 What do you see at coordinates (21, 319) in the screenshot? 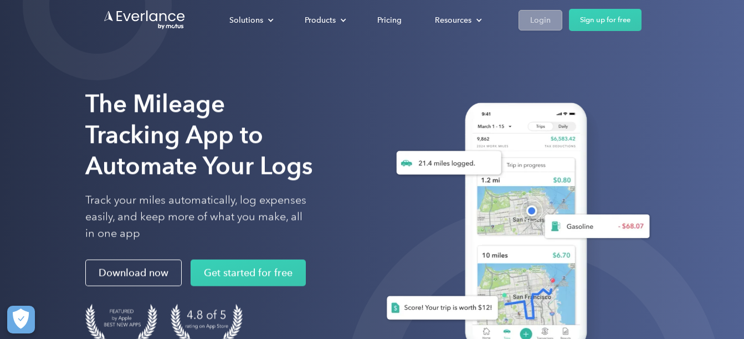
I see `button: Cookies Settings` at bounding box center [21, 319].